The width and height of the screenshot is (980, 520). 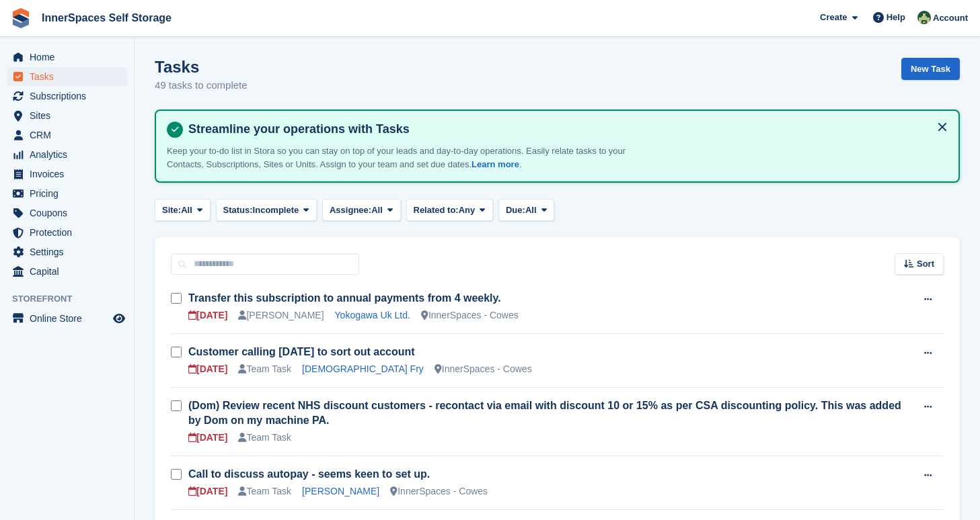 I want to click on span: Online Store, so click(x=70, y=319).